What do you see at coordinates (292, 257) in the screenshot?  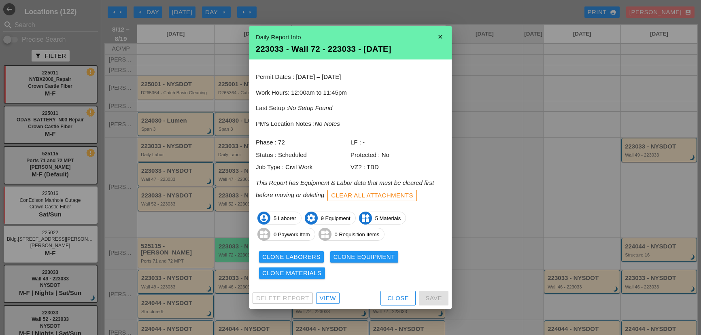 I see `div: Clone Laborers` at bounding box center [292, 257].